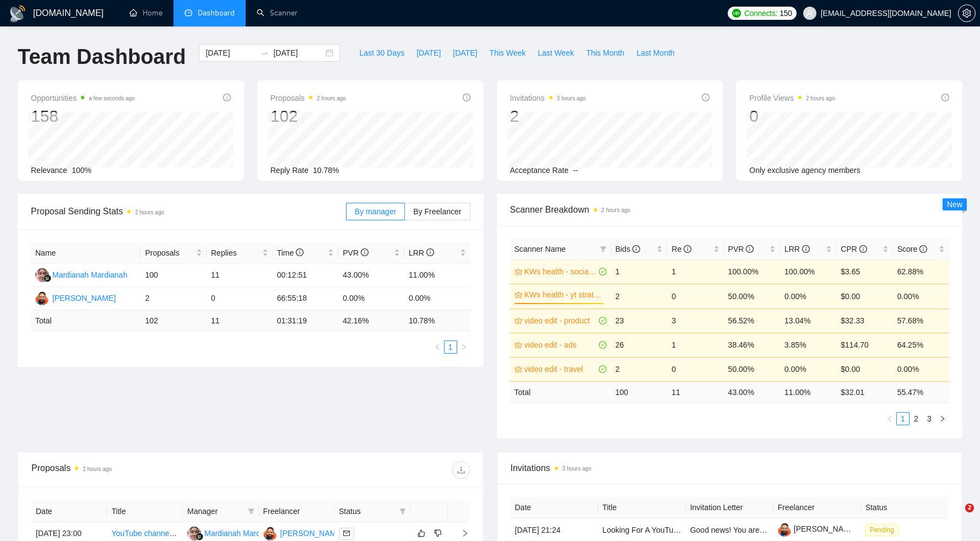 The height and width of the screenshot is (541, 980). What do you see at coordinates (921, 272) in the screenshot?
I see `td: 62.88%` at bounding box center [921, 272].